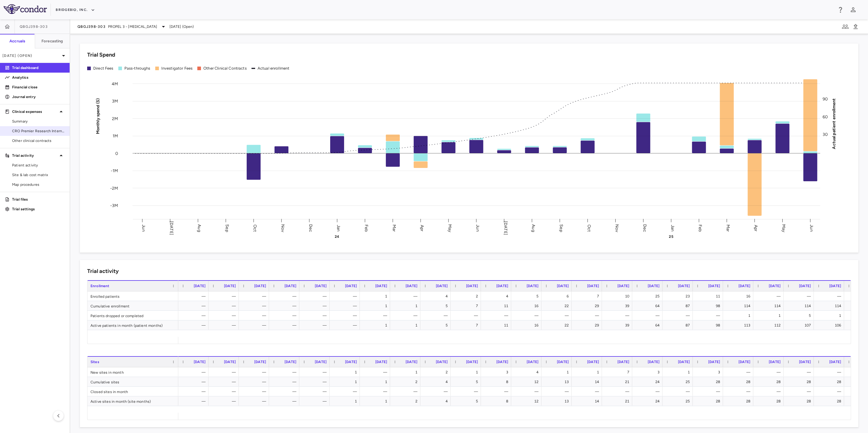 The image size is (868, 433). What do you see at coordinates (39, 131) in the screenshot?
I see `span: CRO Premier Research International LLC` at bounding box center [39, 131].